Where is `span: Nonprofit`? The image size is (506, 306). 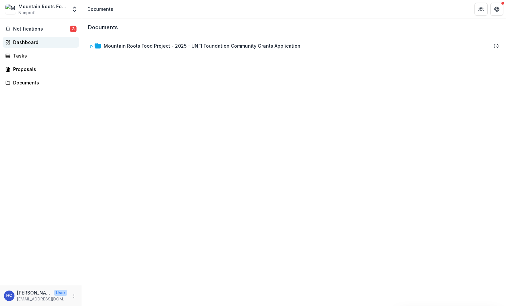 span: Nonprofit is located at coordinates (28, 13).